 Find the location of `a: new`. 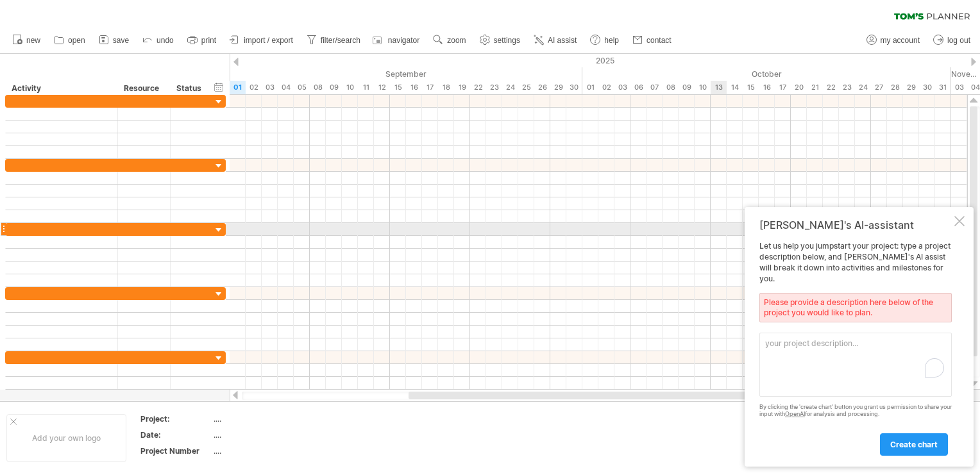

a: new is located at coordinates (26, 40).